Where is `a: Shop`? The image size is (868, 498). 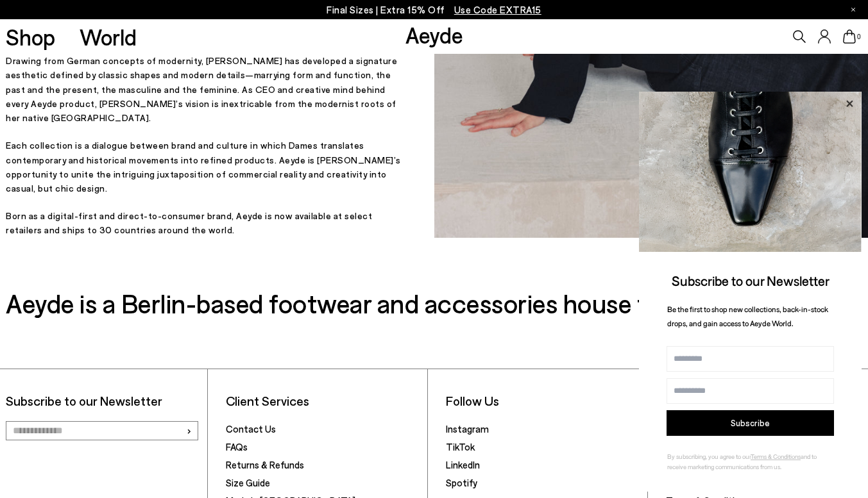 a: Shop is located at coordinates (30, 37).